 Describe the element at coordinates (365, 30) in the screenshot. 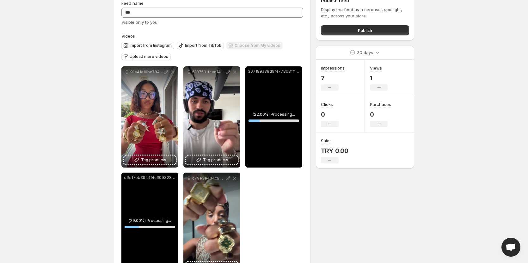

I see `span: Publish` at that location.